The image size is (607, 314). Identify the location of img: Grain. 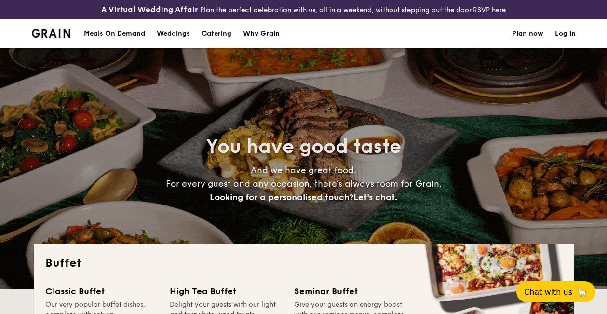
(51, 33).